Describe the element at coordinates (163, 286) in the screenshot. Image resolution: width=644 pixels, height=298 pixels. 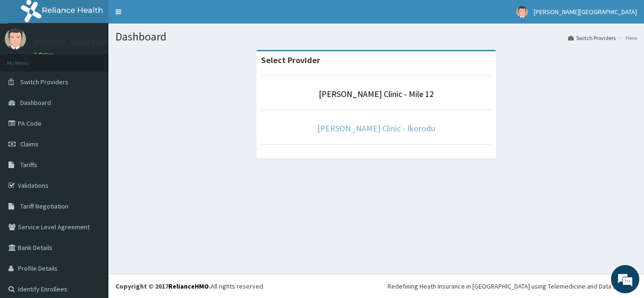
I see `strong: Copyright © 2017 .` at that location.